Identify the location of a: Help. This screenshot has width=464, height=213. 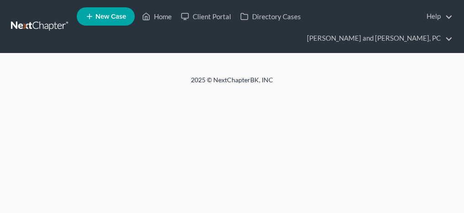
(437, 16).